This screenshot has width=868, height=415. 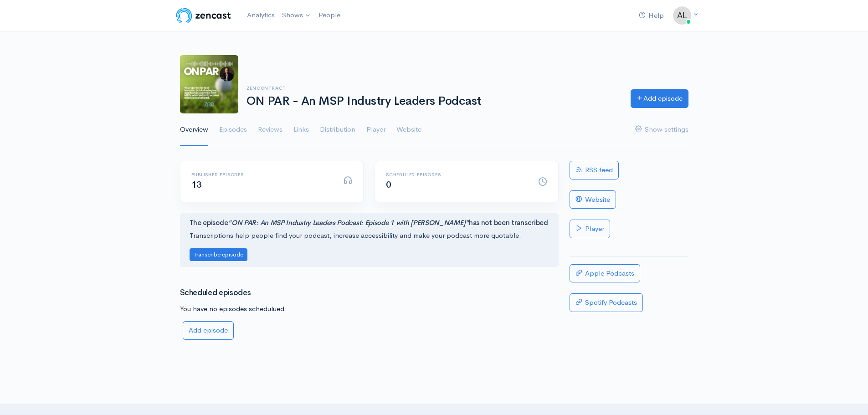 What do you see at coordinates (203, 15) in the screenshot?
I see `img: ZenCast Logo` at bounding box center [203, 15].